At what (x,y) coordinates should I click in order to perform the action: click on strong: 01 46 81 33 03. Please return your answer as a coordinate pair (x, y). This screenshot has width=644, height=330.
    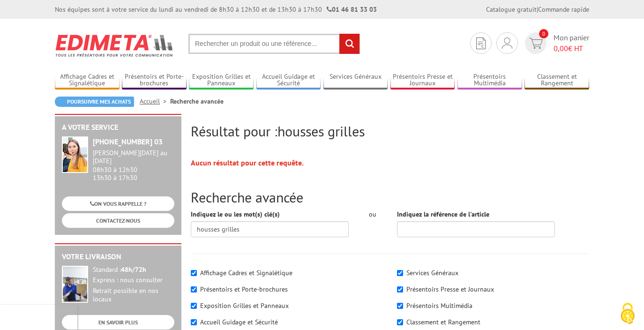
    Looking at the image, I should click on (352, 9).